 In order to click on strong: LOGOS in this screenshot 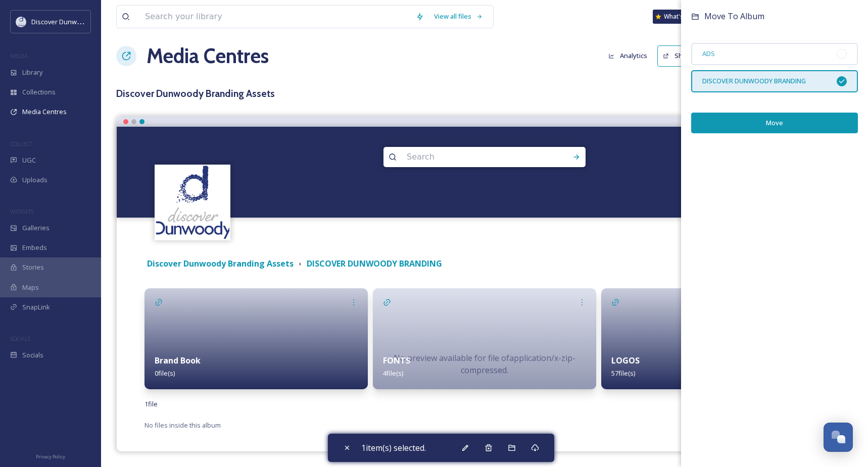, I will do `click(625, 361)`.